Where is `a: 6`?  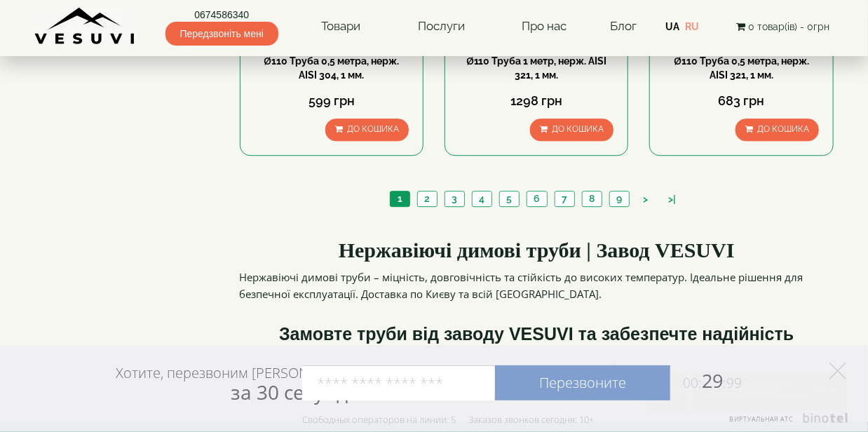
a: 6 is located at coordinates (537, 198).